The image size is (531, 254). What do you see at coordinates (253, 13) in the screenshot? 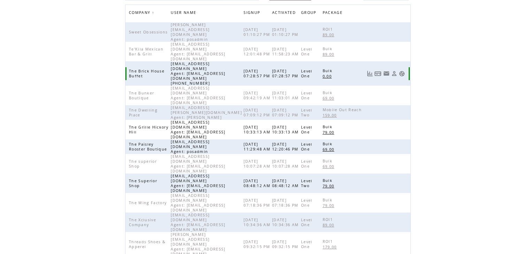
I see `span: SIGNUP` at bounding box center [253, 13].